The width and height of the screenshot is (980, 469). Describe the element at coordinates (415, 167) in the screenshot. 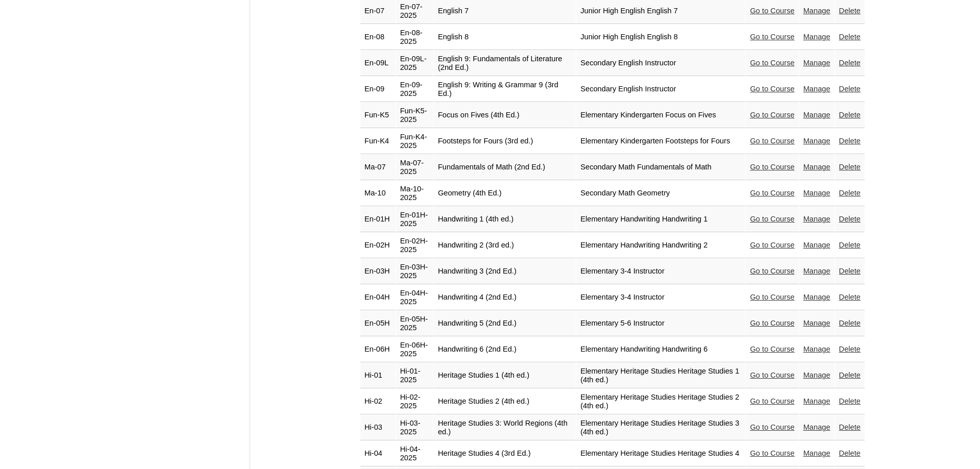

I see `td: Ma-07-2025` at that location.